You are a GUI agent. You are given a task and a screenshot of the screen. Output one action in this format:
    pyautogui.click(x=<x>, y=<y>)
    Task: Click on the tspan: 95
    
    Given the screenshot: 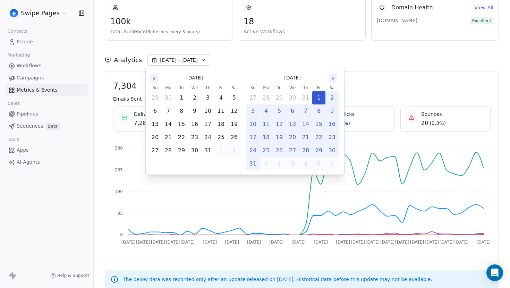 What is the action you would take?
    pyautogui.click(x=120, y=213)
    